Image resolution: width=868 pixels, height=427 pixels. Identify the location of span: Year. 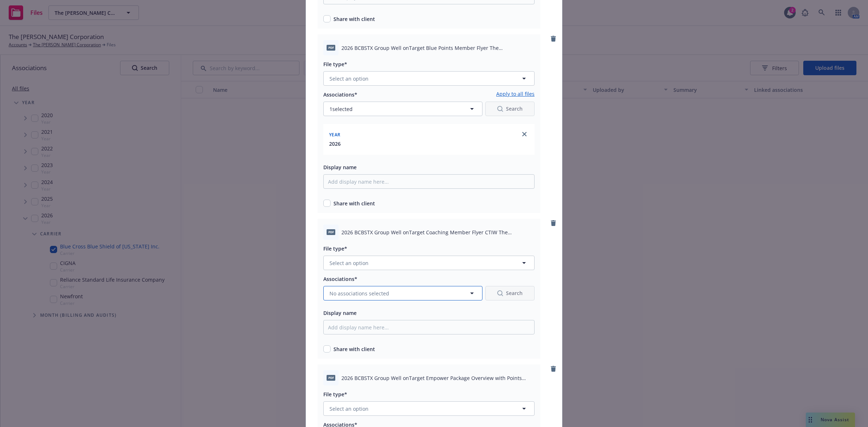
(335, 135).